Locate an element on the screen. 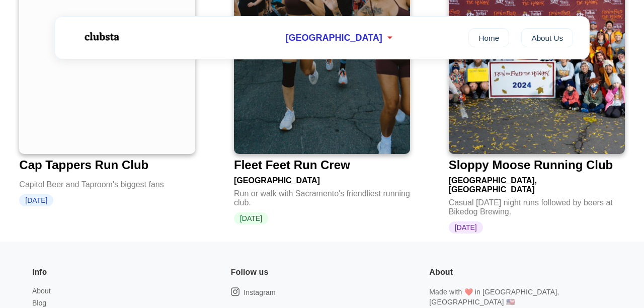 This screenshot has height=308, width=644. div: Capitol Beer and Taproom's biggest fans is located at coordinates (107, 183).